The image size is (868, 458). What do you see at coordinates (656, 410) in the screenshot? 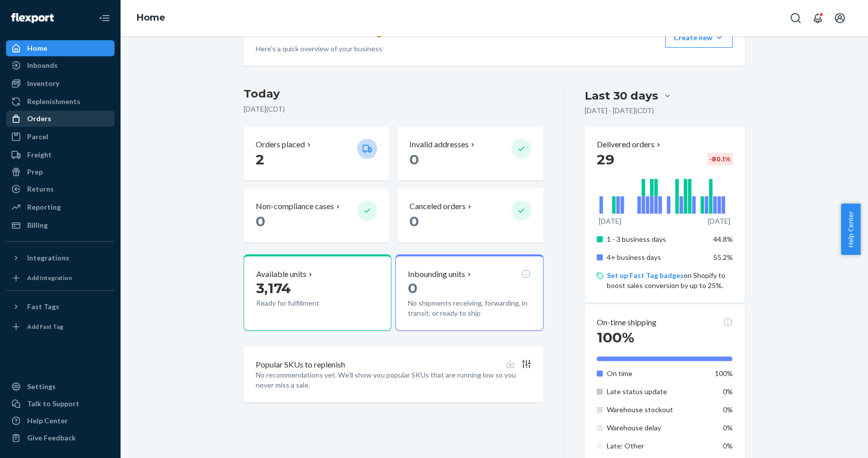
I see `p: Warehouse stockout` at bounding box center [656, 410].